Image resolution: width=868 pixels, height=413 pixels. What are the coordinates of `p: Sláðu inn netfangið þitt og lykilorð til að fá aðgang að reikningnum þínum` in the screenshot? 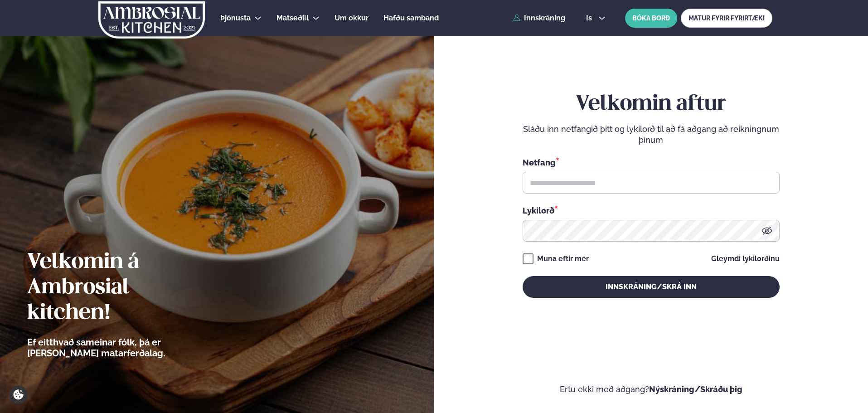 It's located at (651, 134).